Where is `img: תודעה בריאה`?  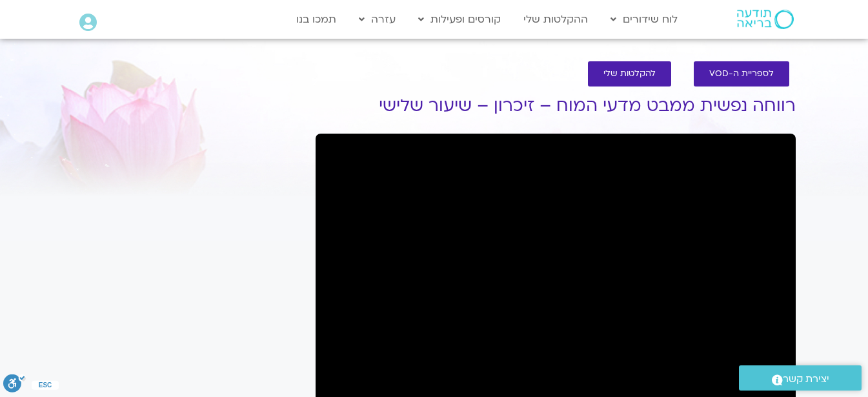 img: תודעה בריאה is located at coordinates (766, 20).